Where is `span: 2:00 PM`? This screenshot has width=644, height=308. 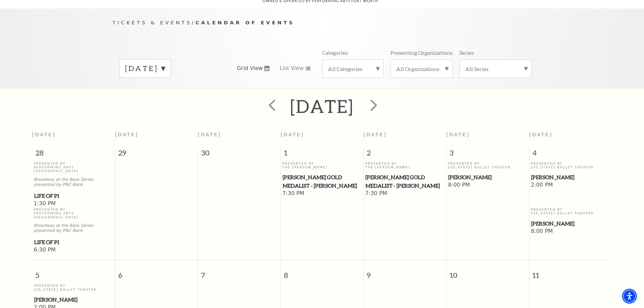
span: 2:00 PM is located at coordinates (570, 185).